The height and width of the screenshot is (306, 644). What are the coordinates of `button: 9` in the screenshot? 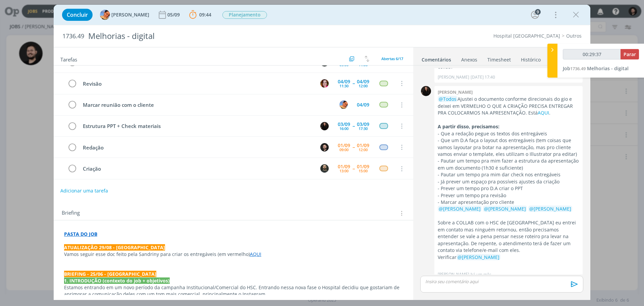 It's located at (535, 15).